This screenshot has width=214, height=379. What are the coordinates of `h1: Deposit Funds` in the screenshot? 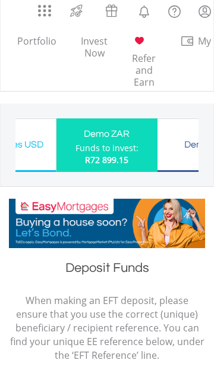 It's located at (107, 271).